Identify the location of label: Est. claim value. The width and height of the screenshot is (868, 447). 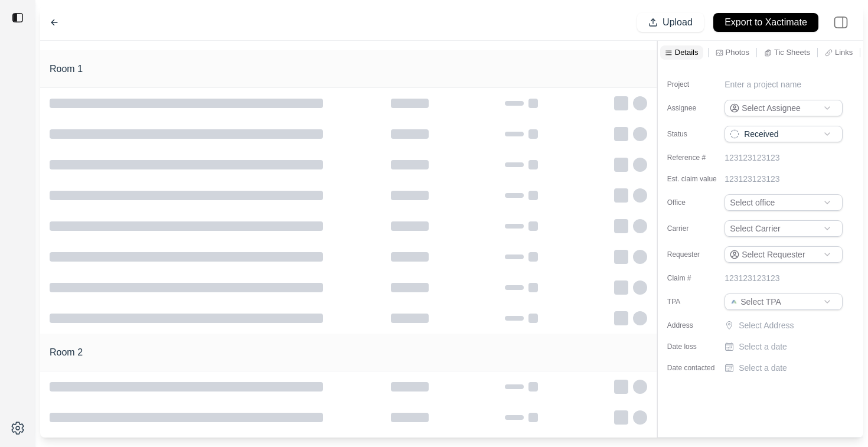
(697, 178).